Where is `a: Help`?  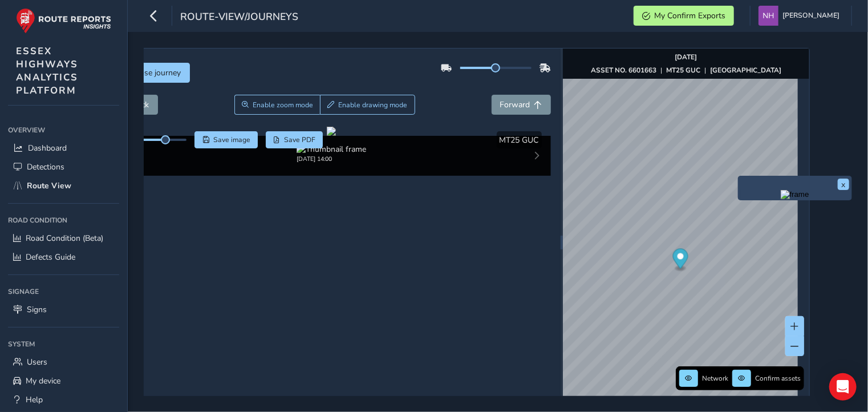 a: Help is located at coordinates (63, 400).